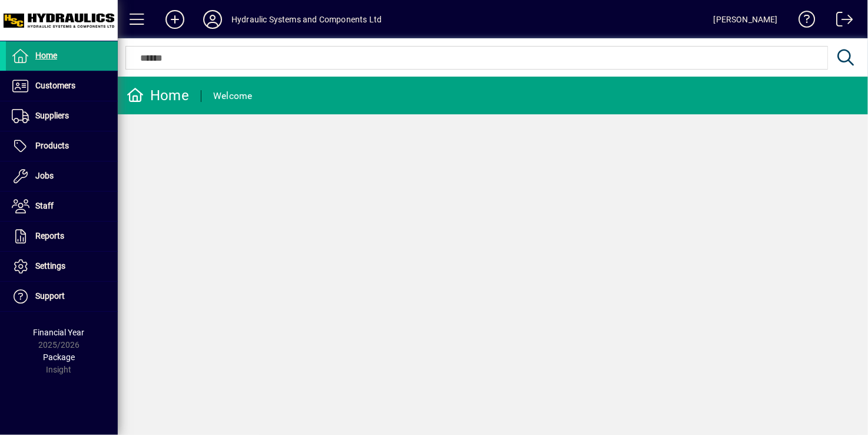 The image size is (868, 435). What do you see at coordinates (233, 96) in the screenshot?
I see `div: Welcome` at bounding box center [233, 96].